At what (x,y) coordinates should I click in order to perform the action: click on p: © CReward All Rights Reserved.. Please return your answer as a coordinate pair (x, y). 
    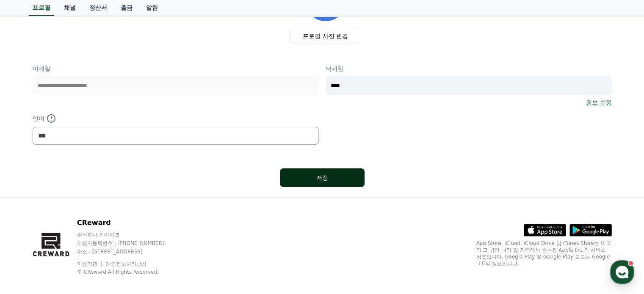
    Looking at the image, I should click on (129, 272).